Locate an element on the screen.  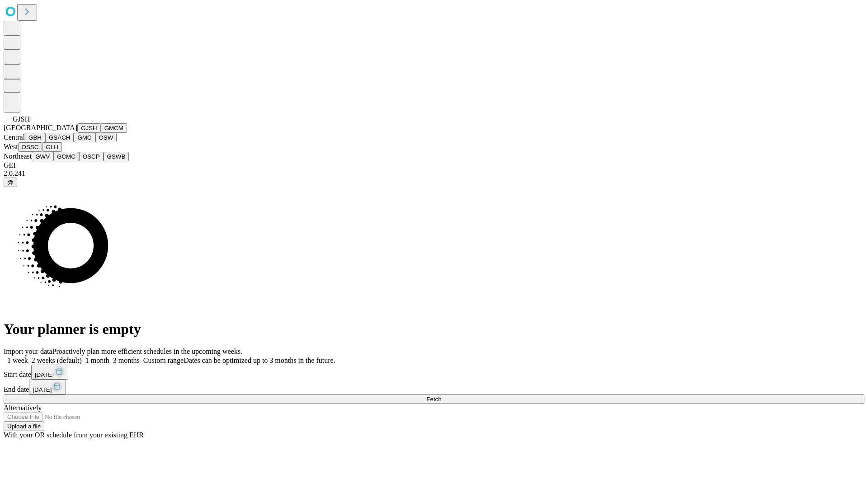
button: GJSH is located at coordinates (89, 128).